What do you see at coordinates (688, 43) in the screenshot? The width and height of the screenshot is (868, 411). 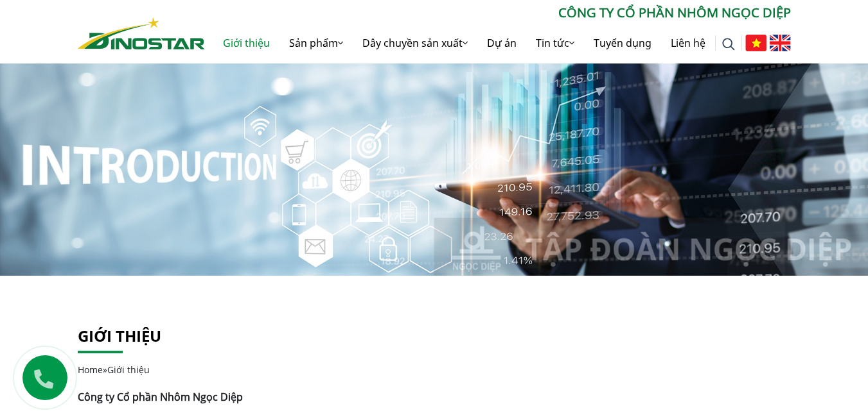 I see `a: Liên hệ` at bounding box center [688, 43].